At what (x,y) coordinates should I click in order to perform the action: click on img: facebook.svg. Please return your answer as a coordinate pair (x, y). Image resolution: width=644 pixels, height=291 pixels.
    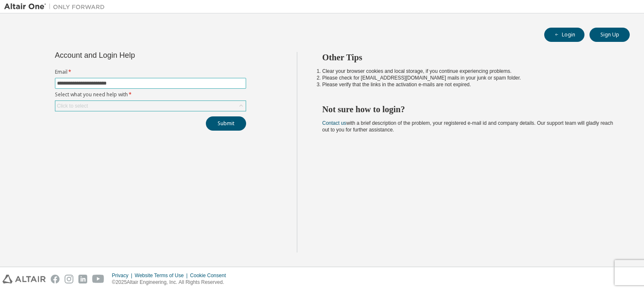
    Looking at the image, I should click on (55, 279).